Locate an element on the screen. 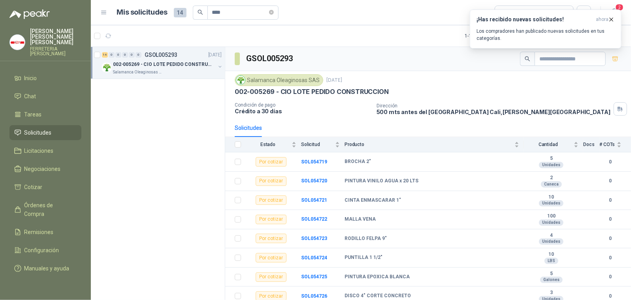 The width and height of the screenshot is (631, 300). span: Cantidad is located at coordinates (548, 145).